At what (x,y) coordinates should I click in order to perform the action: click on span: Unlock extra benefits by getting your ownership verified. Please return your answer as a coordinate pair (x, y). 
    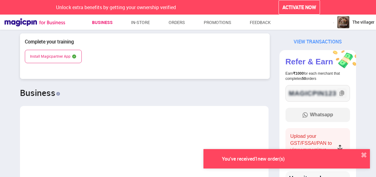
    Looking at the image, I should click on (116, 7).